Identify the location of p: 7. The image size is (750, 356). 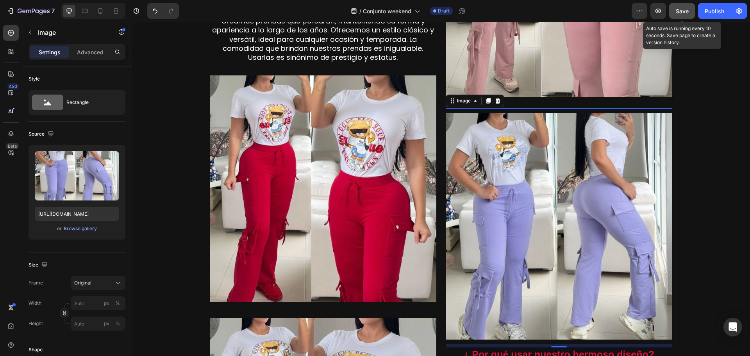
(53, 11).